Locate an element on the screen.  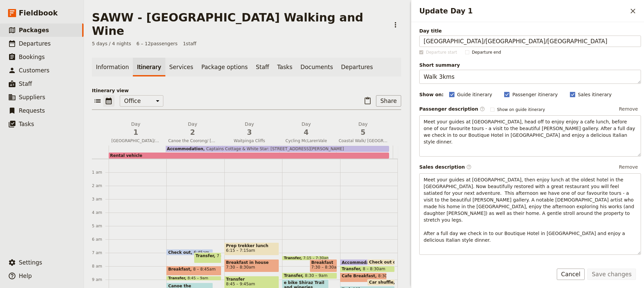
span: Check out of accom is located at coordinates (392, 262).